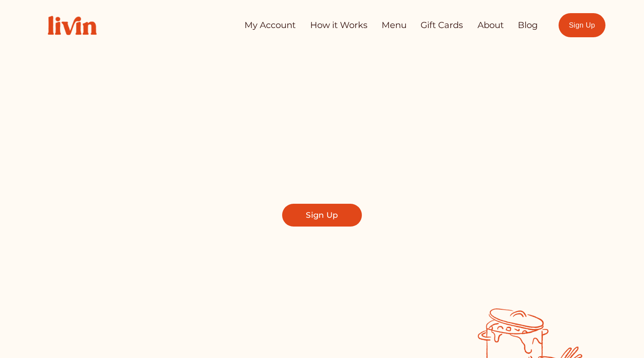 This screenshot has width=644, height=358. What do you see at coordinates (394, 25) in the screenshot?
I see `a: Menu` at bounding box center [394, 25].